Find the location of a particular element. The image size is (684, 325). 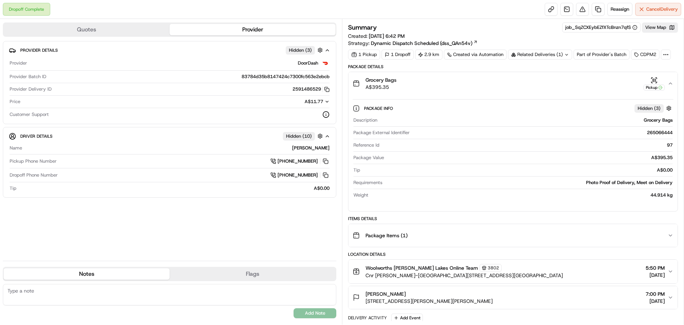

span: Weight is located at coordinates (361, 195).